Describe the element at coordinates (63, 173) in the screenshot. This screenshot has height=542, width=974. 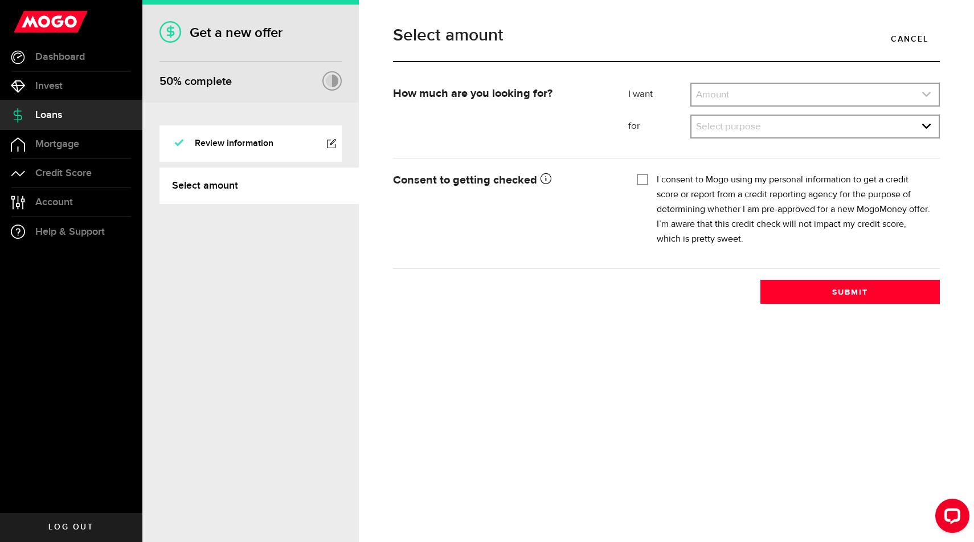
I see `span: Credit Score` at that location.